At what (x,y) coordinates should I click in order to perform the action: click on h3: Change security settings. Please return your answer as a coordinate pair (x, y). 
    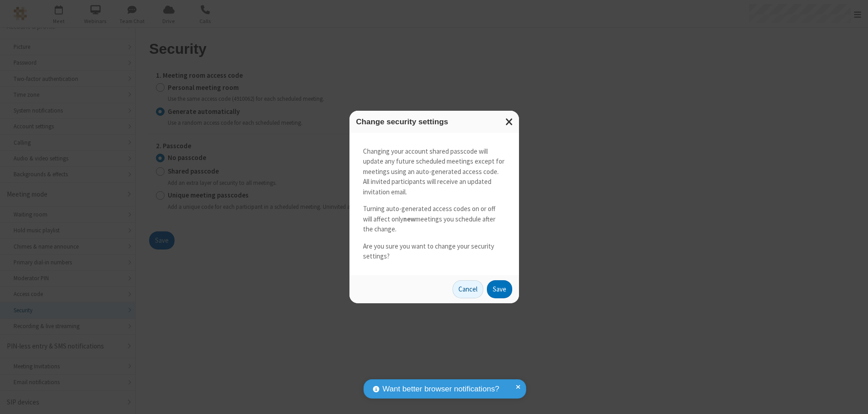
    Looking at the image, I should click on (434, 121).